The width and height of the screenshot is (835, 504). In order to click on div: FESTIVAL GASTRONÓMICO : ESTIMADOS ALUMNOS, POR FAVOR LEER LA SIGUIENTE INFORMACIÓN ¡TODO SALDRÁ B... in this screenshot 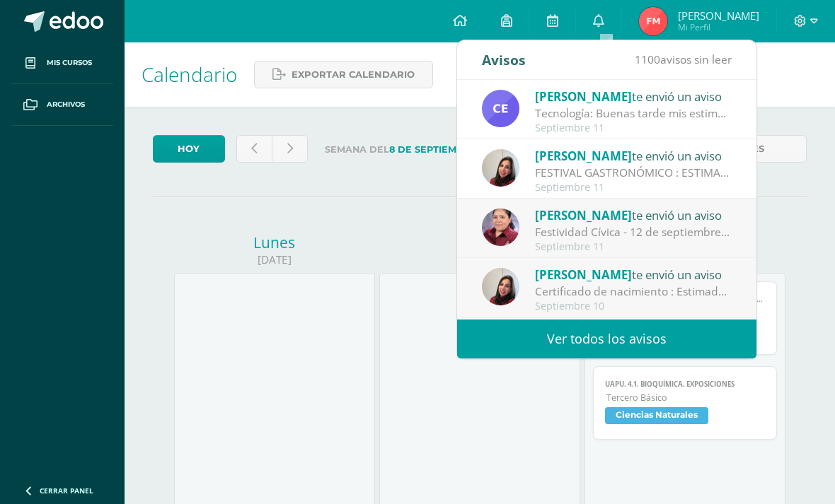, I will do `click(633, 173)`.